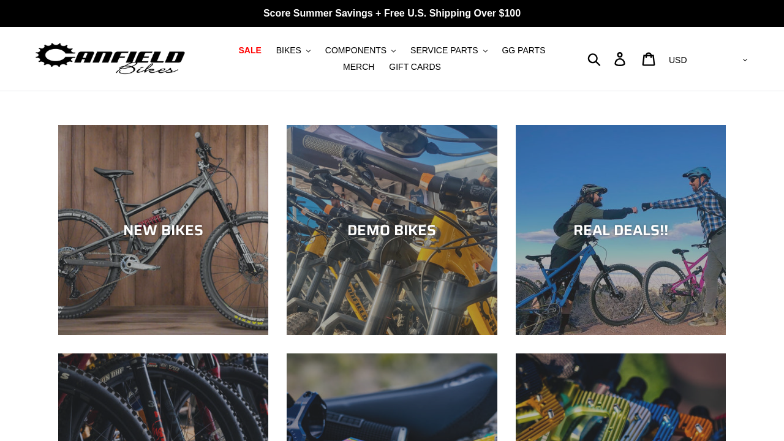 The height and width of the screenshot is (441, 784). I want to click on div: NEW BIKES, so click(163, 230).